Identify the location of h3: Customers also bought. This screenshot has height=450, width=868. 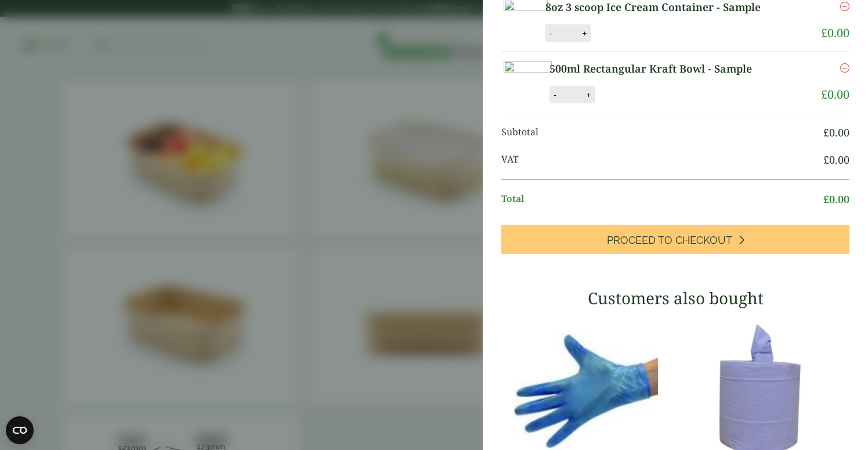
(676, 298).